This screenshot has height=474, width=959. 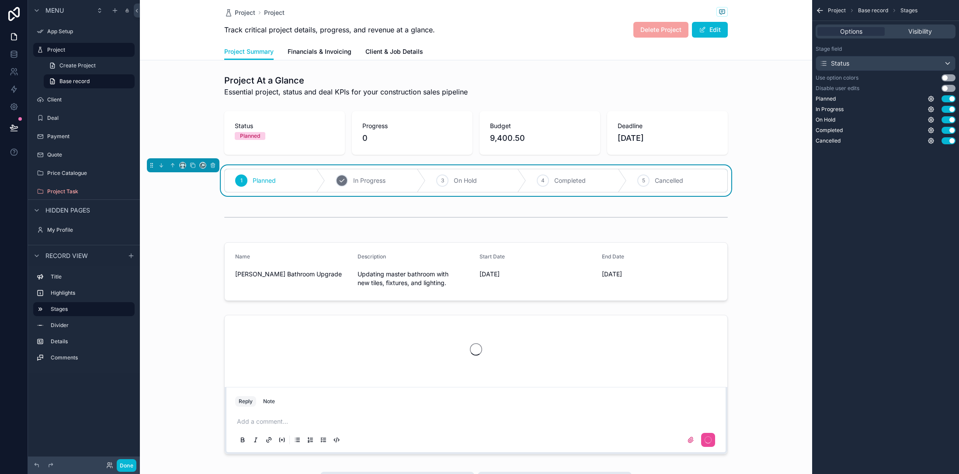 I want to click on label: My Profile, so click(x=90, y=230).